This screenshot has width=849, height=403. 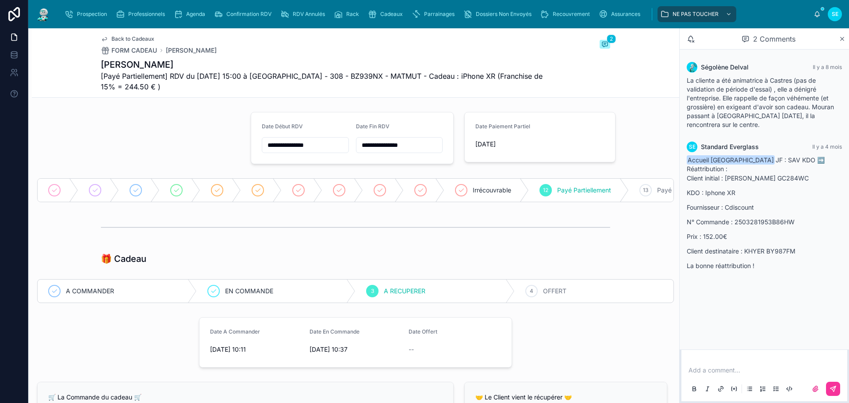 What do you see at coordinates (764, 265) in the screenshot?
I see `p: La bonne réattribution !` at bounding box center [764, 265].